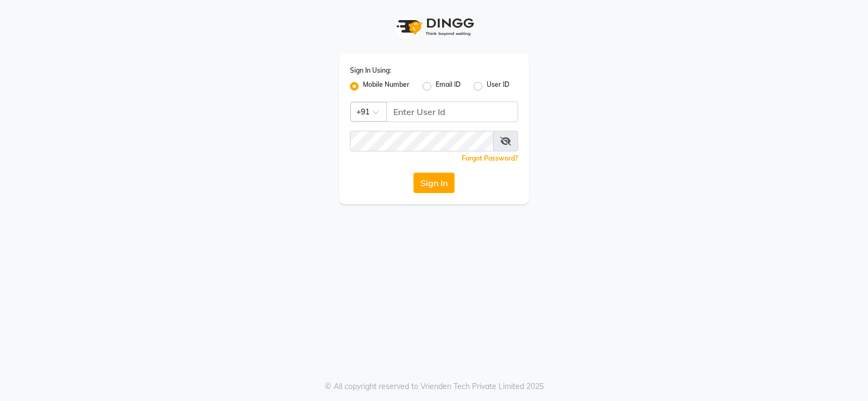  What do you see at coordinates (434, 183) in the screenshot?
I see `button: Sign In` at bounding box center [434, 183].